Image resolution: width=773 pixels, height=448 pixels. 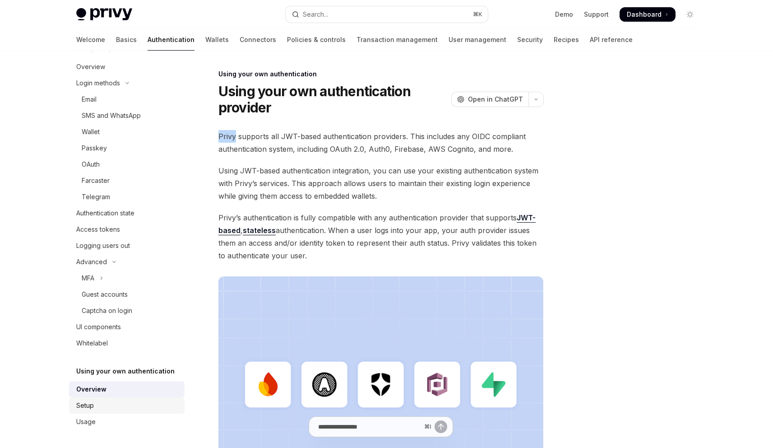 What do you see at coordinates (92, 262) in the screenshot?
I see `div: Advanced` at bounding box center [92, 262].